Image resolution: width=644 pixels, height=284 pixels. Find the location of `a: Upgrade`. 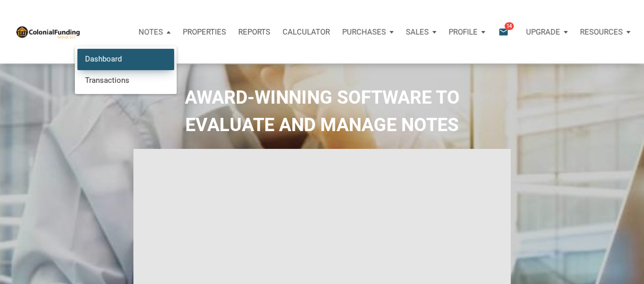

a: Upgrade is located at coordinates (546, 32).